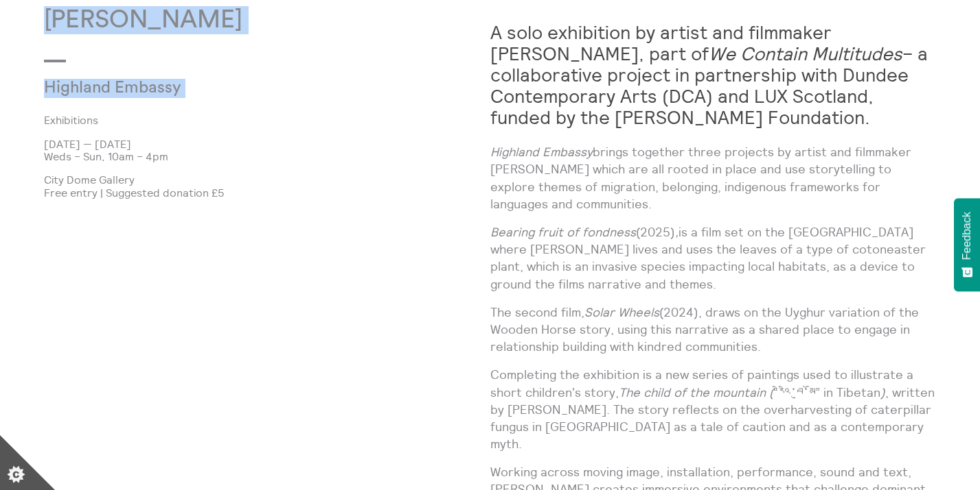  Describe the element at coordinates (256, 120) in the screenshot. I see `a: Exhibitions` at that location.